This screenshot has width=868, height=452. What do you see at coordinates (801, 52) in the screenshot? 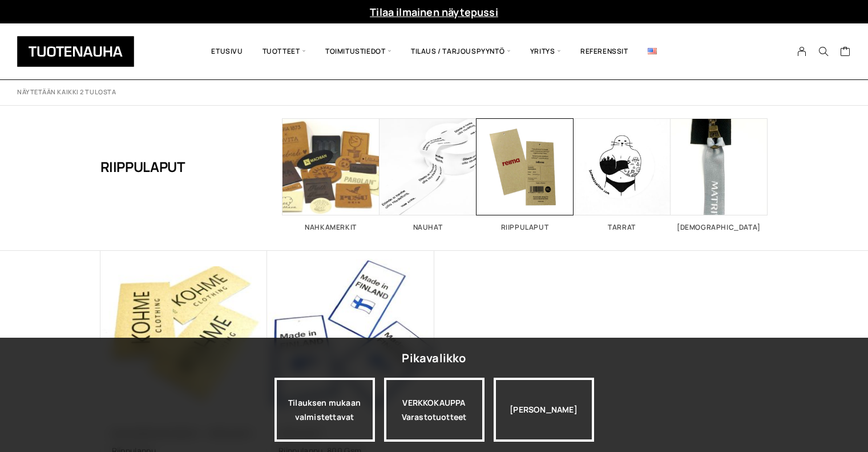
I see `a: My Account` at bounding box center [801, 52].